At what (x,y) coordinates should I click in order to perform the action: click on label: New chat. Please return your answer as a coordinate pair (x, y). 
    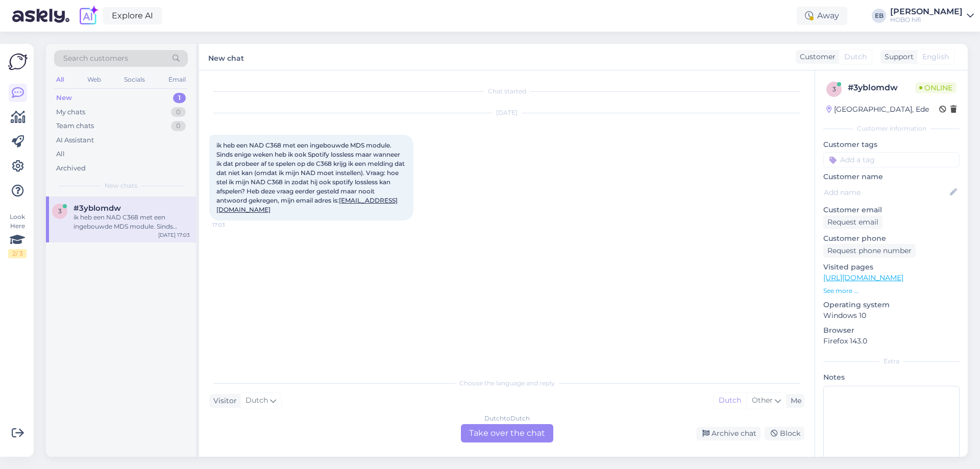
    Looking at the image, I should click on (226, 56).